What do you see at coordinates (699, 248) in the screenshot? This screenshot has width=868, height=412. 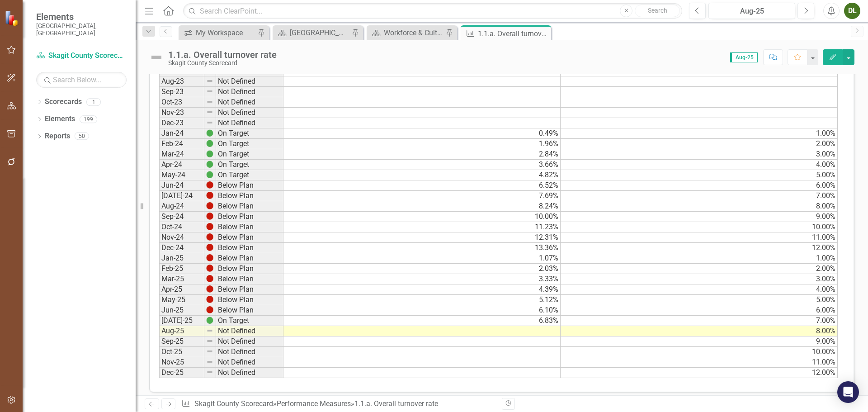 I see `td: 12.00%` at bounding box center [699, 248].